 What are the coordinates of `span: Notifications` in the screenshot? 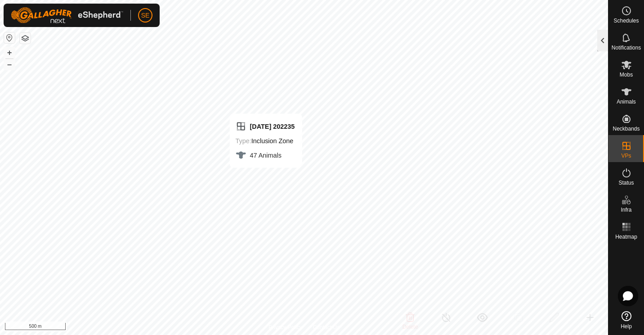 It's located at (626, 47).